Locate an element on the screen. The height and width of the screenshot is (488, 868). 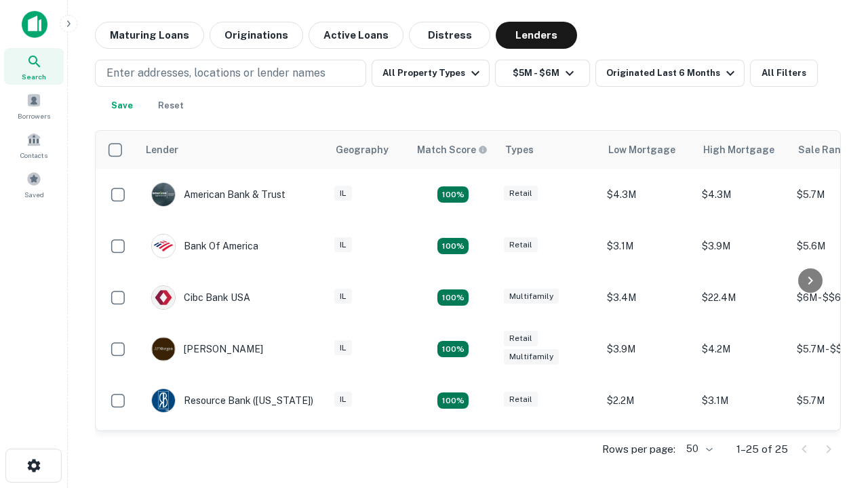
th: Types is located at coordinates (549, 150).